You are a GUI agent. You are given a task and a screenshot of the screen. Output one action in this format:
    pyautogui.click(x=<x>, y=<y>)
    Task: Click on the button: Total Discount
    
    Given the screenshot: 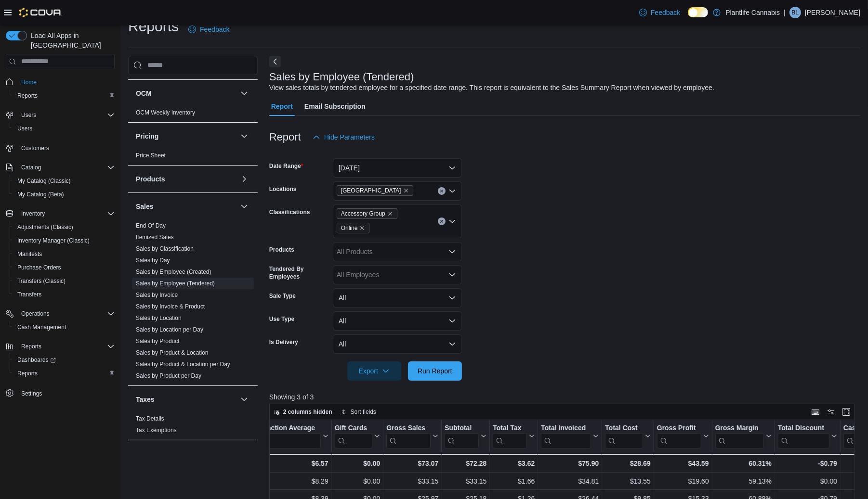 What is the action you would take?
    pyautogui.click(x=808, y=436)
    